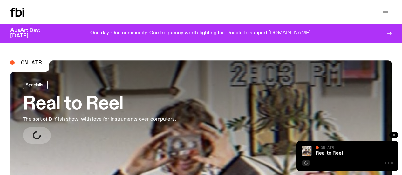 This screenshot has width=402, height=175. What do you see at coordinates (329, 153) in the screenshot?
I see `a: Real to Reel` at bounding box center [329, 153].